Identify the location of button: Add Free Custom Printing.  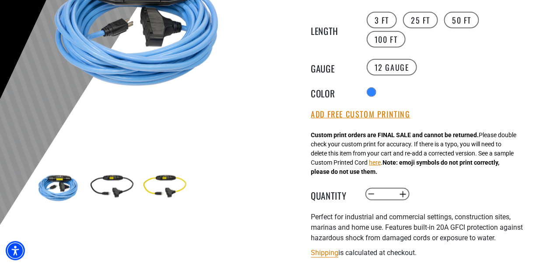
(361, 115).